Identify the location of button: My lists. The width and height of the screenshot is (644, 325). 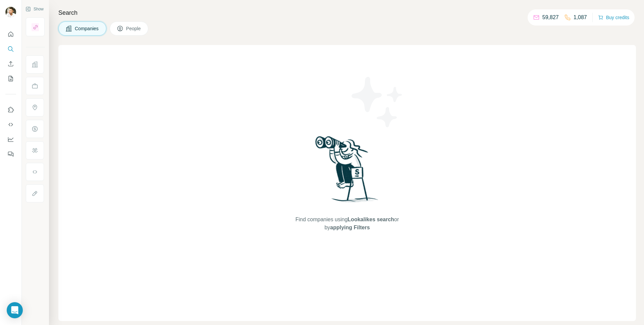
(11, 78).